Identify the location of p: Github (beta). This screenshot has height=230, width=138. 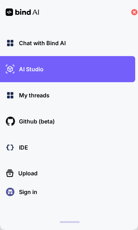
(36, 121).